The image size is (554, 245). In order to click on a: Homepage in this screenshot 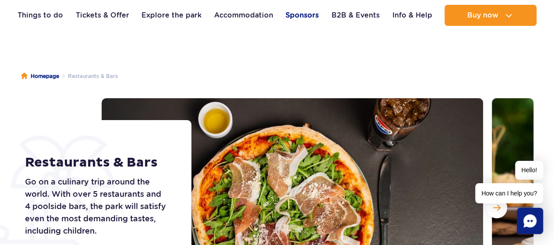, I will do `click(40, 76)`.